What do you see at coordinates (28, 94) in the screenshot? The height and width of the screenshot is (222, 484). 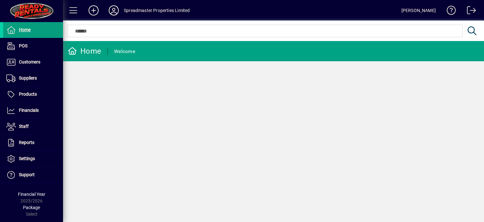 I see `span: Products` at bounding box center [28, 94].